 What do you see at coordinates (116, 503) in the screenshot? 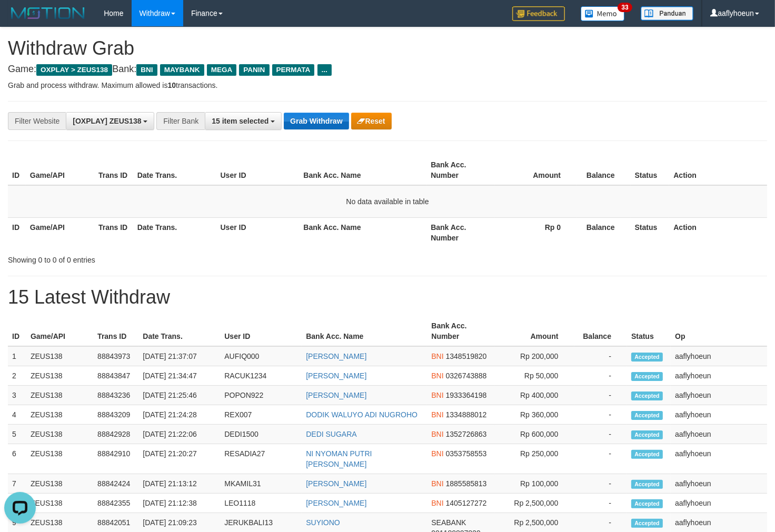
I see `td: 88842355` at bounding box center [116, 503].